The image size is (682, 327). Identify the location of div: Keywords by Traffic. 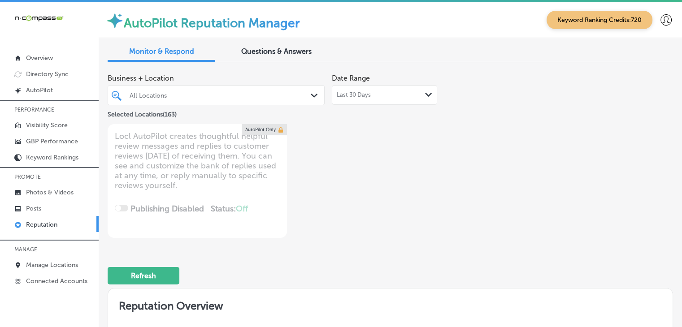
(125, 56).